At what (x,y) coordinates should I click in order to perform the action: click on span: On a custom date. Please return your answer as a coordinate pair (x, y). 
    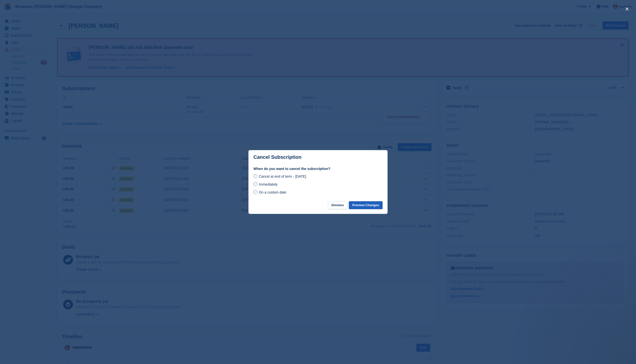
    Looking at the image, I should click on (272, 192).